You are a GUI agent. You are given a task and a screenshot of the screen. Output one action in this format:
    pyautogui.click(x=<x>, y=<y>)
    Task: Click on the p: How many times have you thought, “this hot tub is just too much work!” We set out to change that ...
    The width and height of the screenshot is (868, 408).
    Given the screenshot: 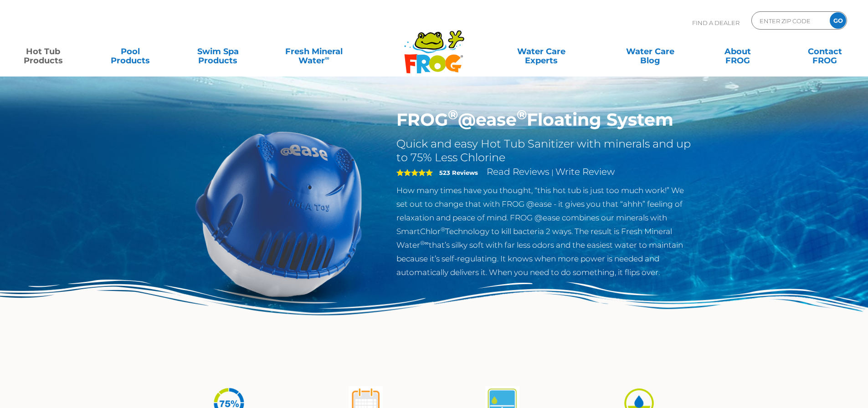 What is the action you would take?
    pyautogui.click(x=545, y=232)
    